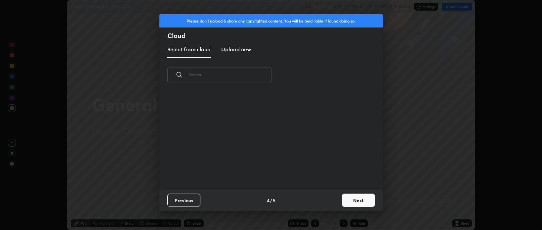 Image resolution: width=542 pixels, height=230 pixels. Describe the element at coordinates (236, 49) in the screenshot. I see `h3: Upload new` at that location.